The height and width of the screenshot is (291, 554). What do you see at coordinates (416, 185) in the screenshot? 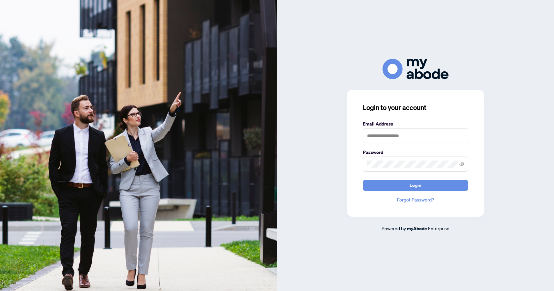
I see `span: Login` at bounding box center [416, 185].